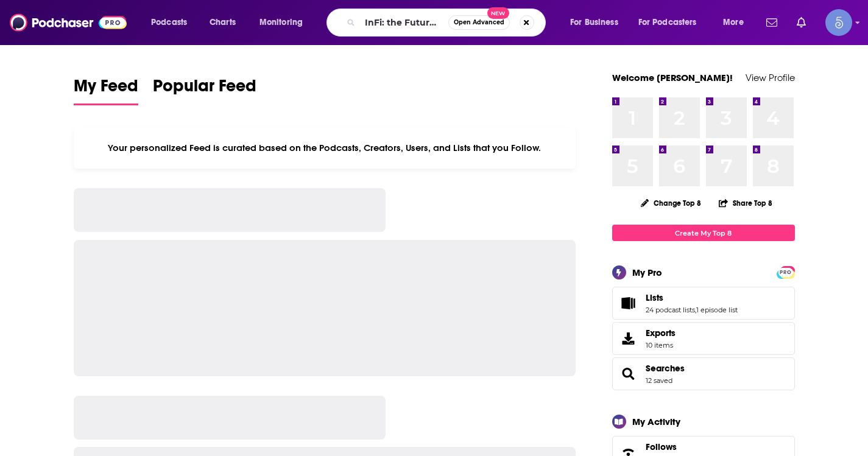 Image resolution: width=868 pixels, height=456 pixels. Describe the element at coordinates (733, 22) in the screenshot. I see `span: More` at that location.